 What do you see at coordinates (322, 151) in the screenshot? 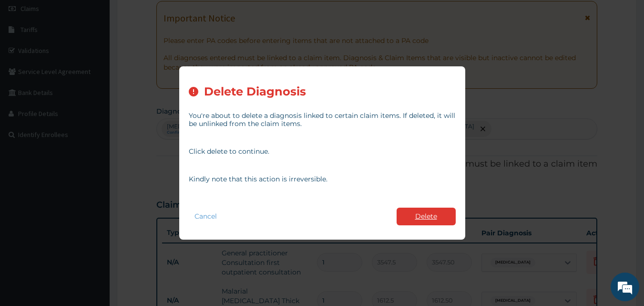
I see `p: Click delete to continue.` at bounding box center [322, 151].